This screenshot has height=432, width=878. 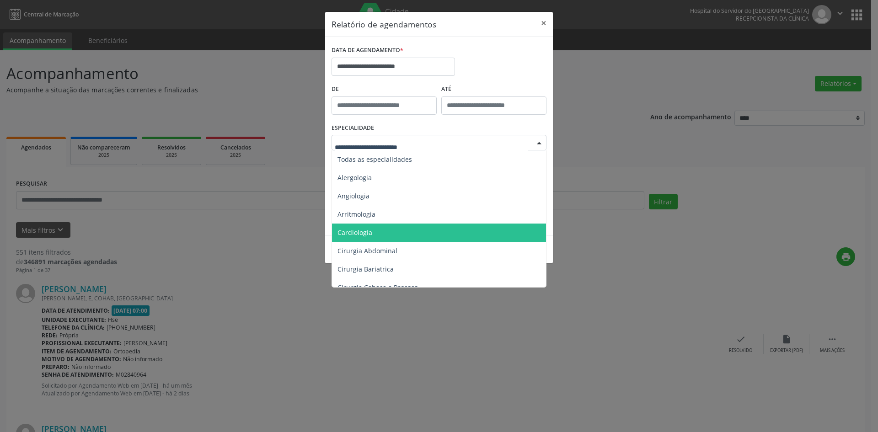 What do you see at coordinates (355, 232) in the screenshot?
I see `span: Cardiologia` at bounding box center [355, 232].